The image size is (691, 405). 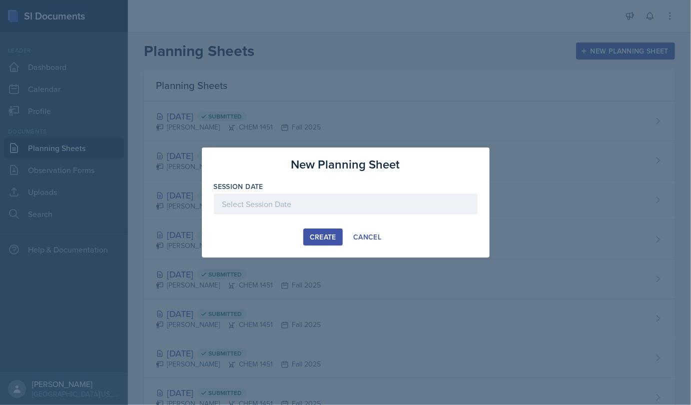 What do you see at coordinates (367, 237) in the screenshot?
I see `button: Cancel` at bounding box center [367, 237].